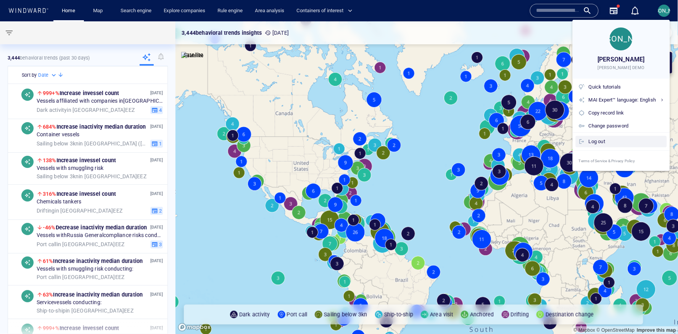 Image resolution: width=678 pixels, height=334 pixels. I want to click on div: Copy record link, so click(626, 113).